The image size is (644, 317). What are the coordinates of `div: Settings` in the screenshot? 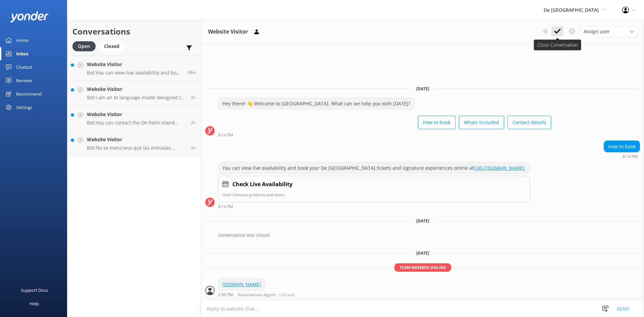 It's located at (24, 108).